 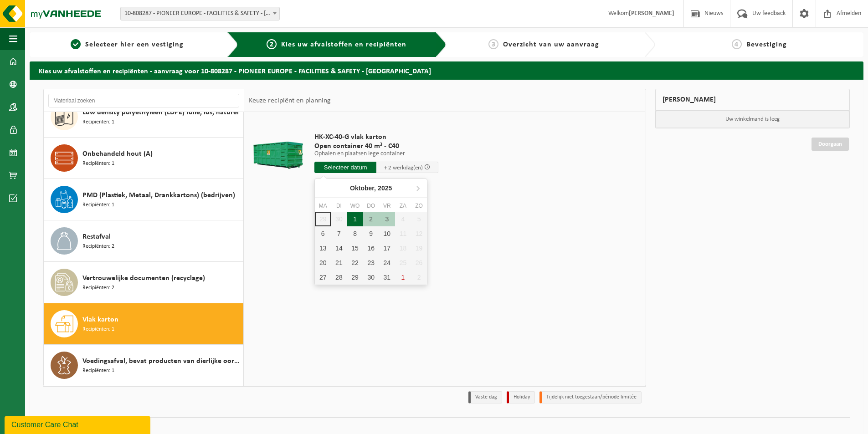 I want to click on div: zo, so click(x=418, y=205).